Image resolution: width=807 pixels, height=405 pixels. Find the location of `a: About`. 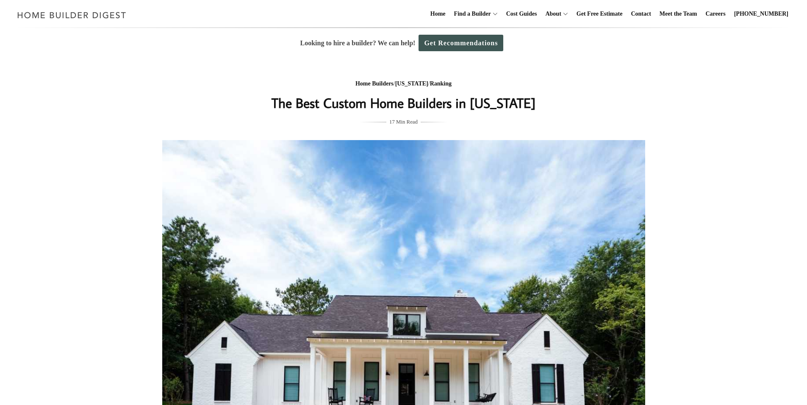

a: About is located at coordinates (551, 14).